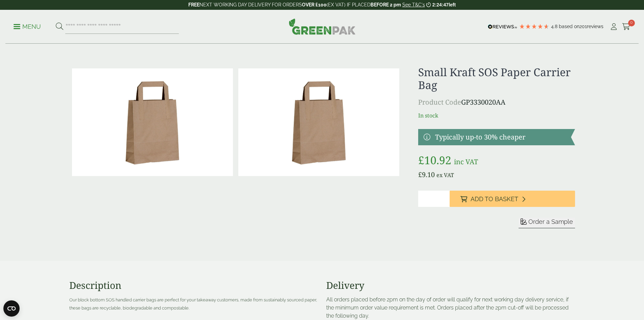 This screenshot has width=644, height=320. Describe the element at coordinates (152, 122) in the screenshot. I see `img: Small Kraft SOS Paper Carrier Bag 0` at that location.